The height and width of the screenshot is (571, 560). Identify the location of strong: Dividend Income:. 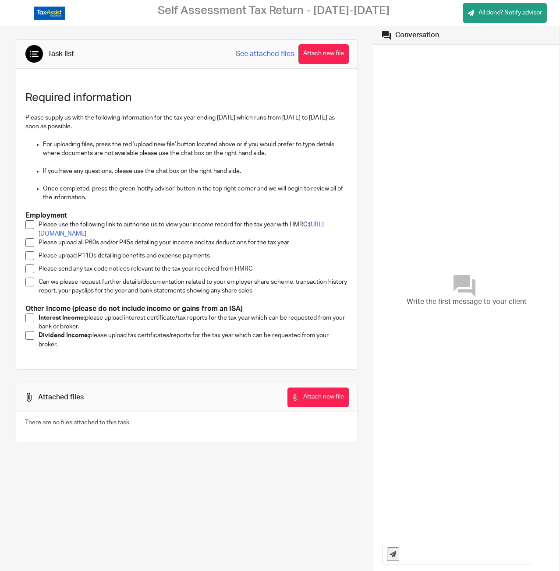
(63, 335).